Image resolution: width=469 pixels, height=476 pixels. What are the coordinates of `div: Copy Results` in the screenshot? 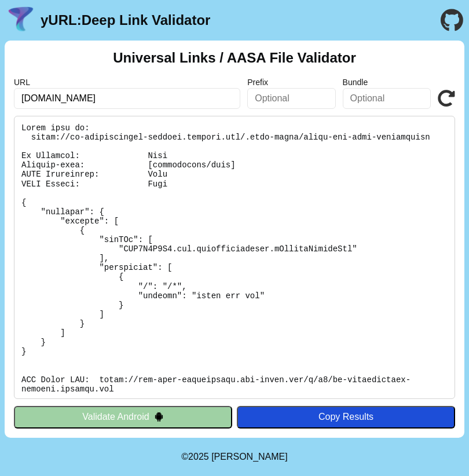 It's located at (346, 417).